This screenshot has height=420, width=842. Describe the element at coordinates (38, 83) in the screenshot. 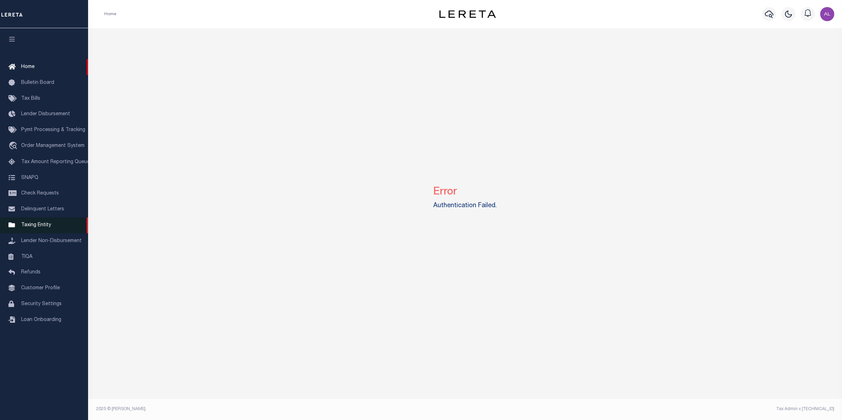

I see `span: Bulletin Board` at that location.